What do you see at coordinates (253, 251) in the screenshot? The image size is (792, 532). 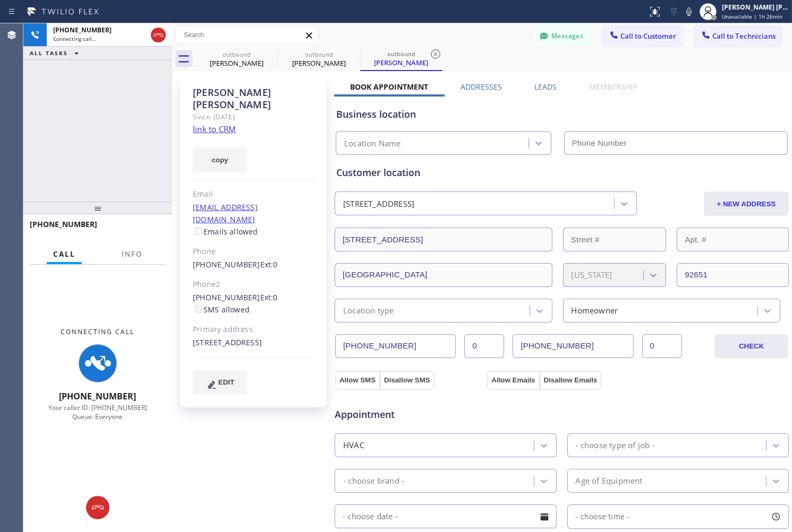 I see `div: Phone` at bounding box center [253, 251].